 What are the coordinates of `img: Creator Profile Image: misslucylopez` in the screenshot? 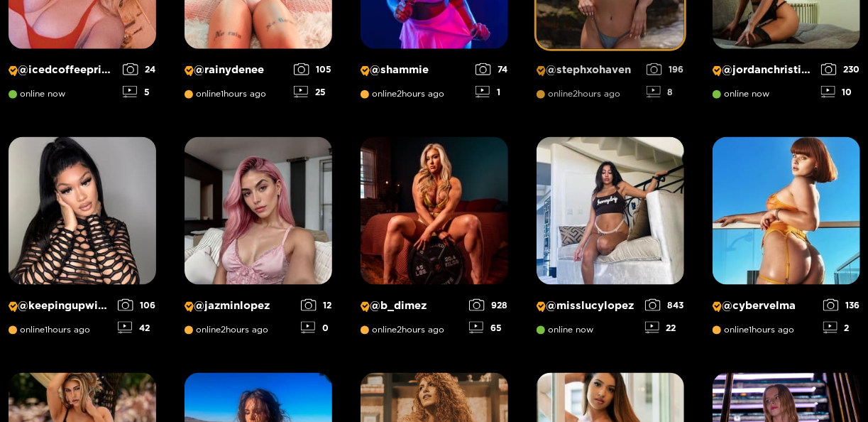 It's located at (610, 211).